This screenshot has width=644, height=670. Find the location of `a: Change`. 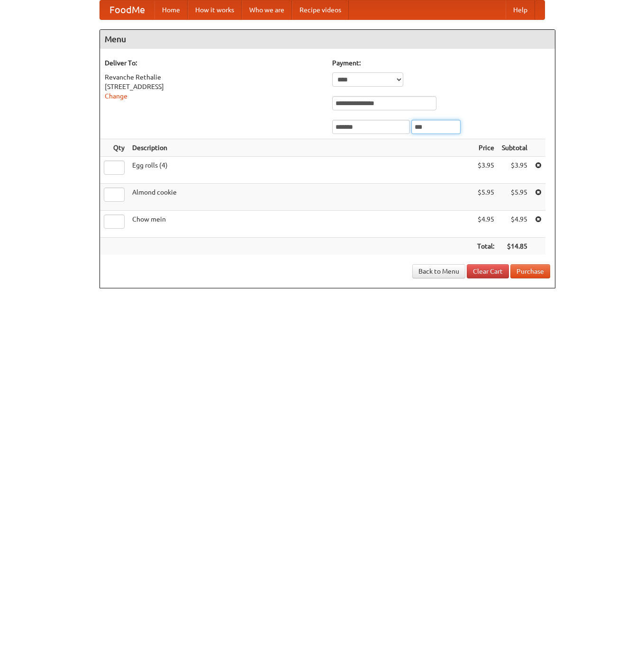

a: Change is located at coordinates (116, 96).